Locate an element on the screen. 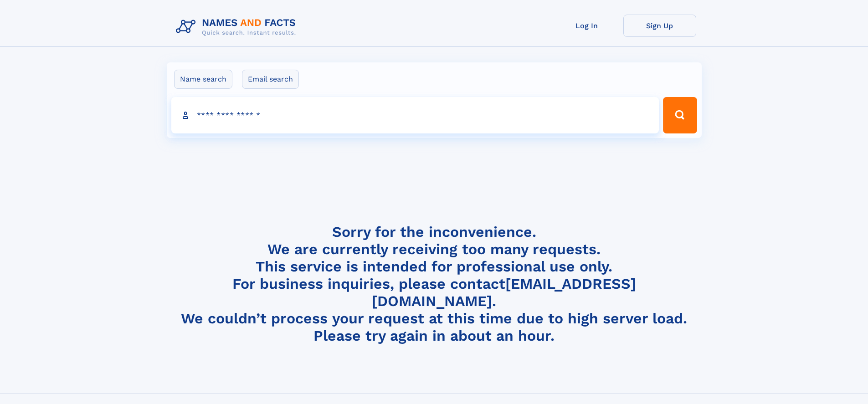 This screenshot has width=868, height=404. img: Logo Names and Facts is located at coordinates (238, 27).